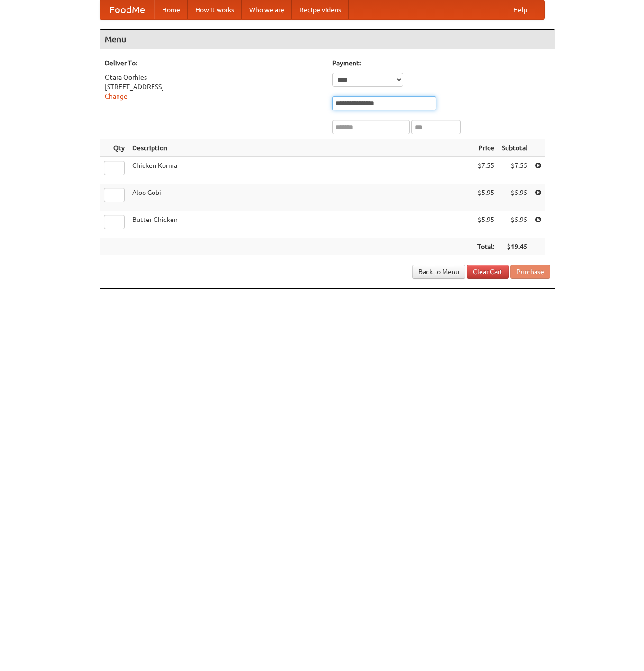 The width and height of the screenshot is (644, 671). What do you see at coordinates (267, 10) in the screenshot?
I see `a: Who we are` at bounding box center [267, 10].